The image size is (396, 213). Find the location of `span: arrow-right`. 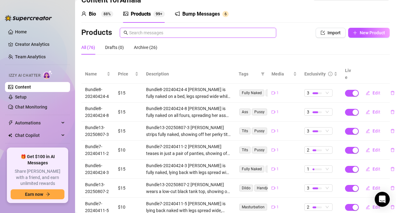

span: arrow-right is located at coordinates (48, 195).